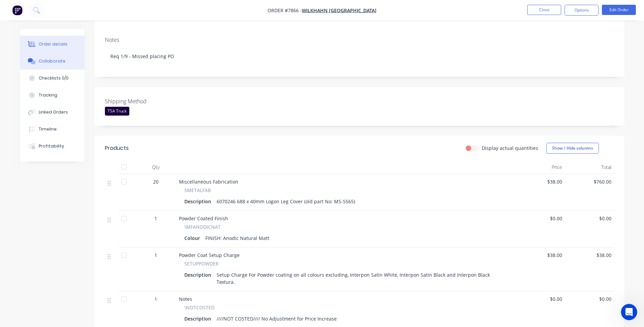 This screenshot has width=644, height=327. What do you see at coordinates (544, 10) in the screenshot?
I see `button: Close` at bounding box center [544, 10].